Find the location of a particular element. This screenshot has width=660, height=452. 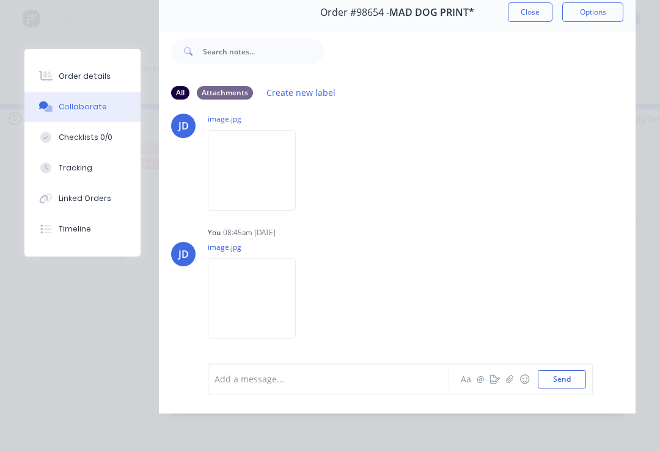

div: Timeline is located at coordinates (75, 229).